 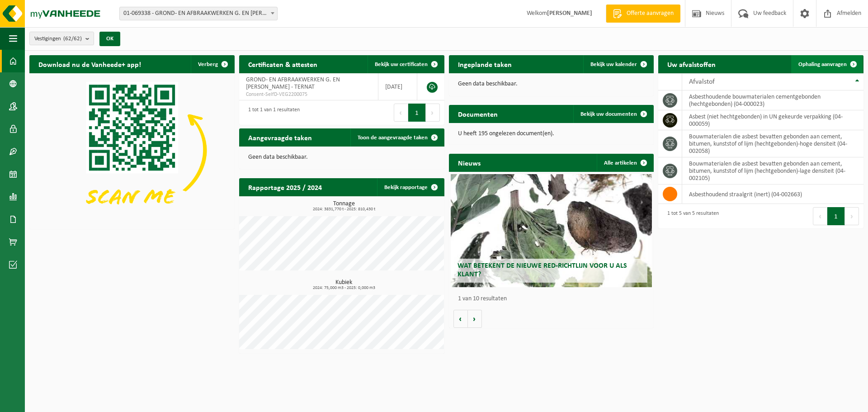 What do you see at coordinates (822, 65) in the screenshot?
I see `span: Ophaling aanvragen` at bounding box center [822, 65].